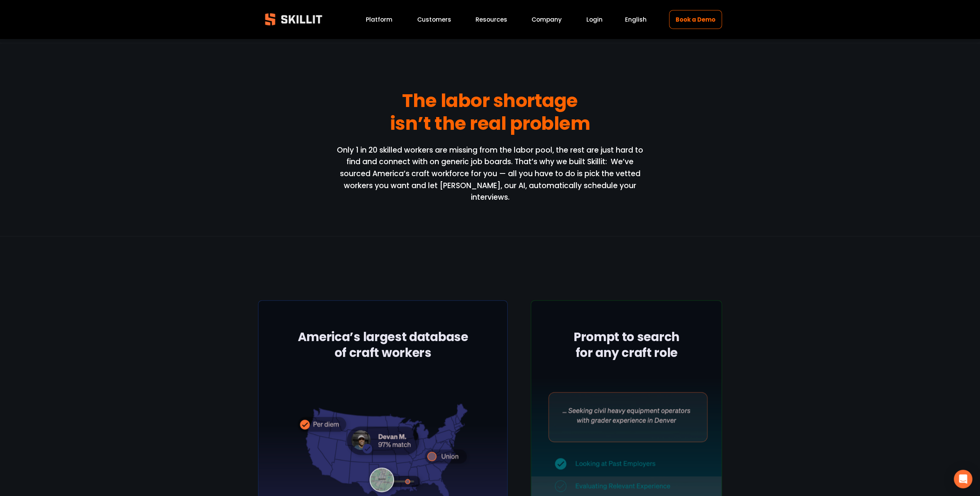  Describe the element at coordinates (636, 19) in the screenshot. I see `div: language picker` at that location.